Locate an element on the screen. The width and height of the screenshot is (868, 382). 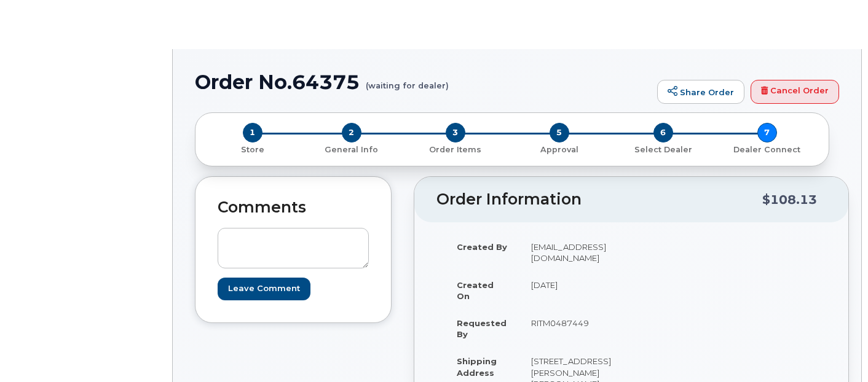
h2: Order Information is located at coordinates (599, 199).